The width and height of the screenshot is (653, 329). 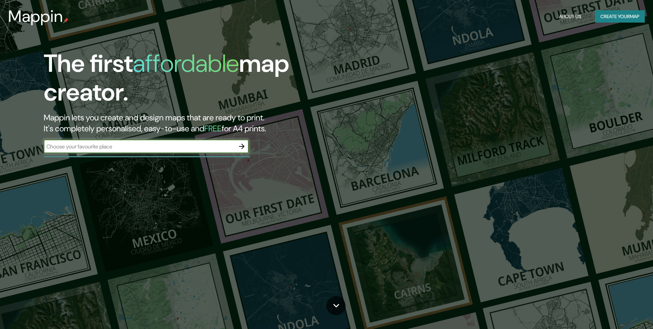 I want to click on h3: Mappin, so click(x=36, y=16).